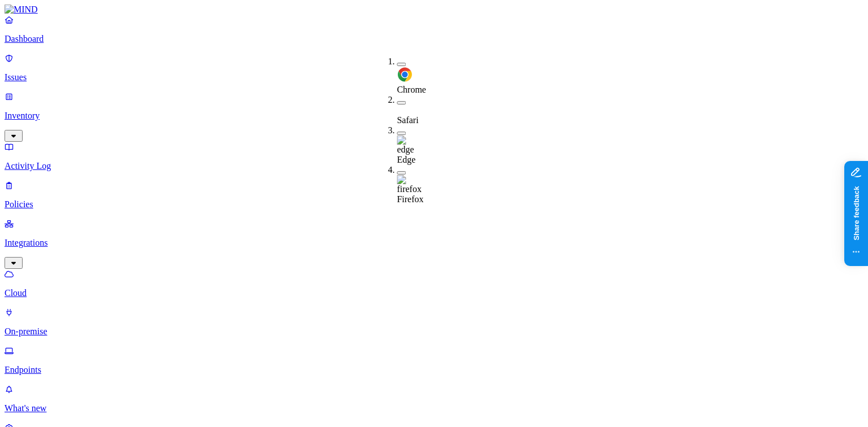 Image resolution: width=868 pixels, height=427 pixels. Describe the element at coordinates (434, 195) in the screenshot. I see `a: Policies` at that location.